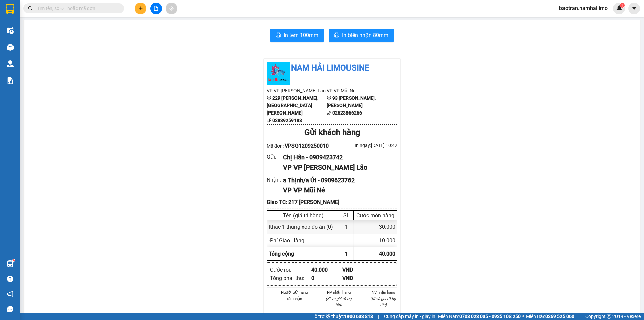  I want to click on b: 02839259188, so click(287, 120).